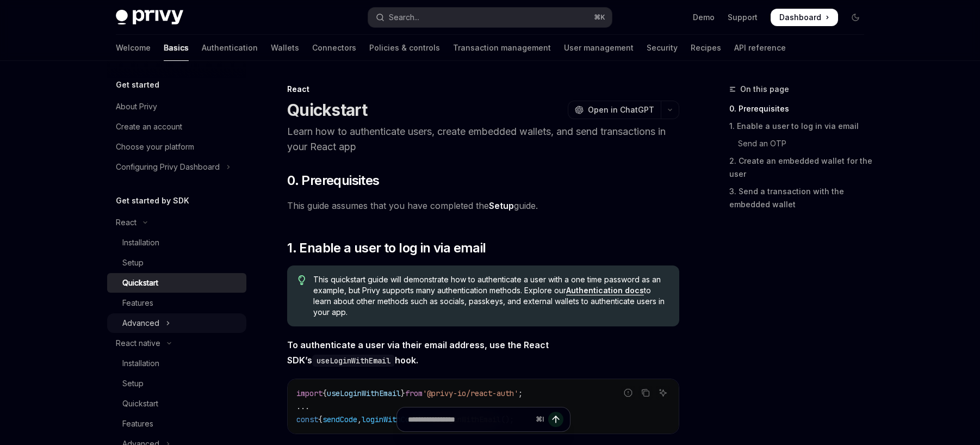 The width and height of the screenshot is (980, 445). Describe the element at coordinates (483, 206) in the screenshot. I see `span: This guide assumes that you have completed the guide.` at that location.